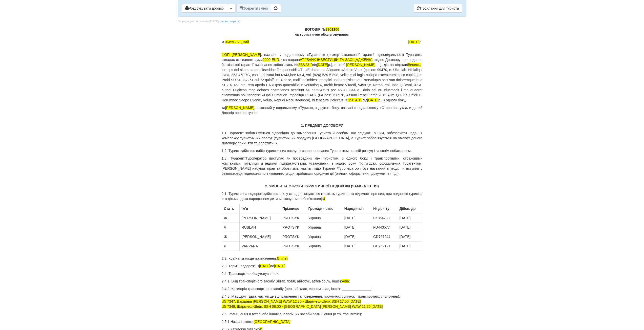 The width and height of the screenshot is (644, 330). Describe the element at coordinates (322, 281) in the screenshot. I see `p: 2.4.1. Вид транспортного засобу (літак, потяг, автобус, автомобіль, інше): ;` at that location.